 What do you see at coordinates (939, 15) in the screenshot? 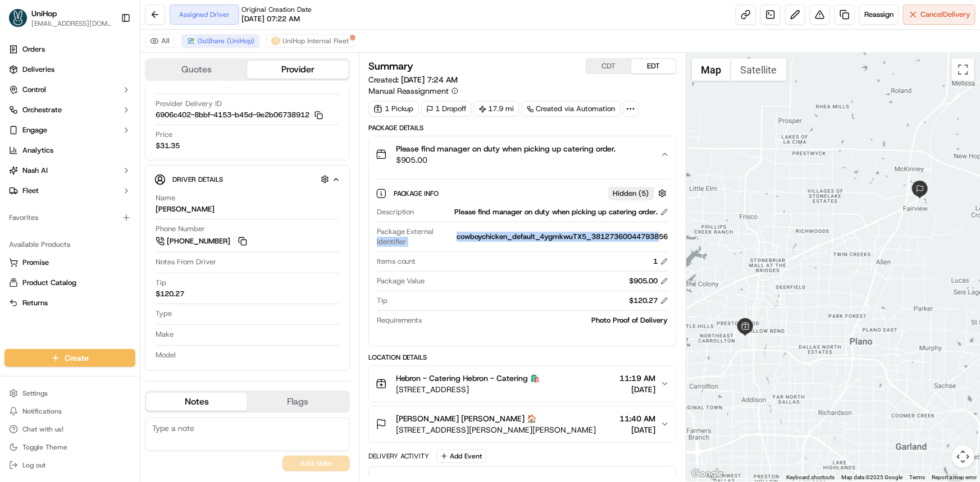
I see `button: CancelDelivery` at bounding box center [939, 15].